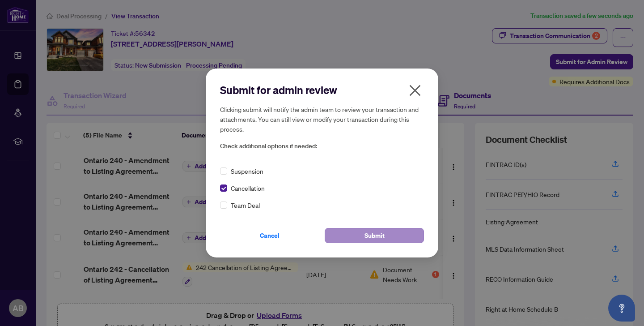  Describe the element at coordinates (247, 171) in the screenshot. I see `span: Suspension` at that location.